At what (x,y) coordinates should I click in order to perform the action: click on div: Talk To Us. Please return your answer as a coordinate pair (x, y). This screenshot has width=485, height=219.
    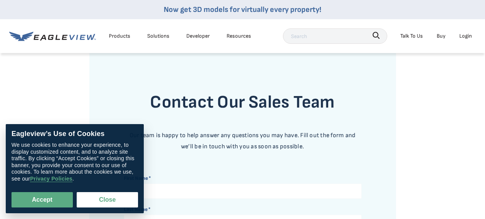
    Looking at the image, I should click on (412, 36).